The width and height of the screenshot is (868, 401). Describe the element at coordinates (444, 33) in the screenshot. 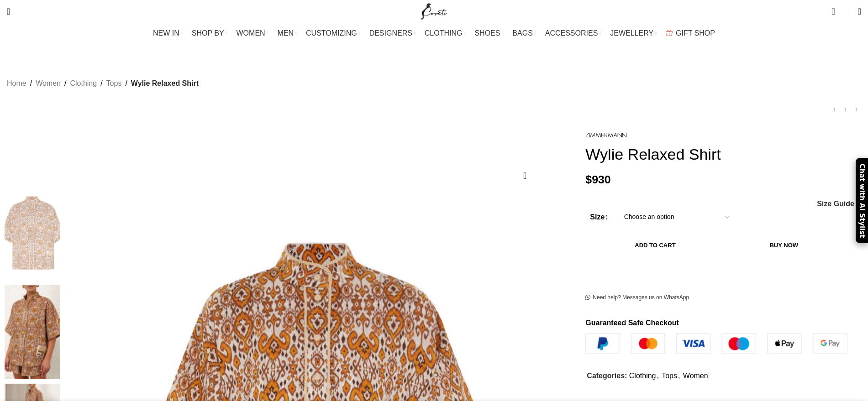

I see `span: CLOTHING` at that location.